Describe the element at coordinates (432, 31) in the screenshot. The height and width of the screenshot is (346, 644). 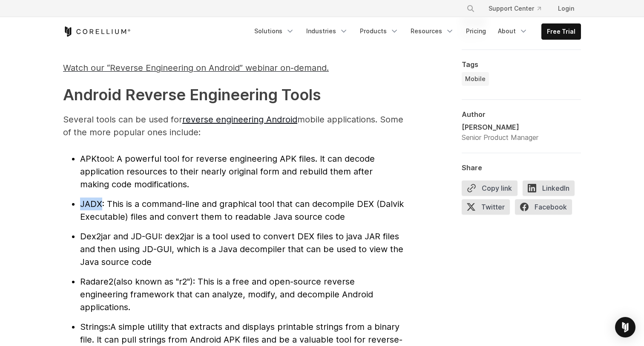
I see `a: Resources` at that location.